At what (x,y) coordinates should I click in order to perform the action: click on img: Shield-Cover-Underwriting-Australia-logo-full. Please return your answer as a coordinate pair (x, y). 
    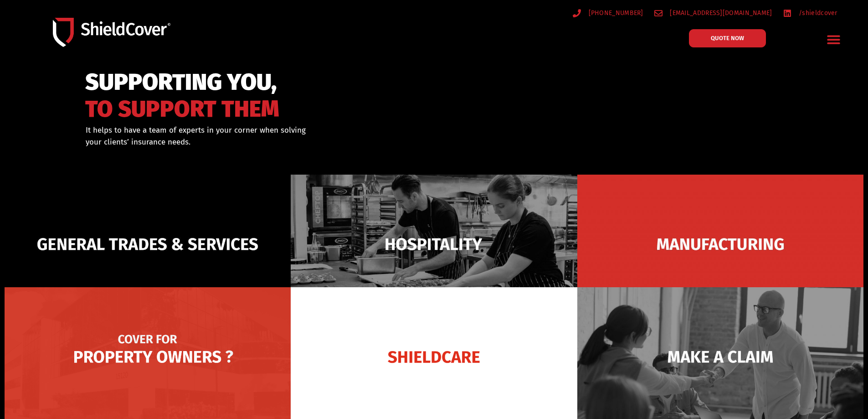
    Looking at the image, I should click on (111, 32).